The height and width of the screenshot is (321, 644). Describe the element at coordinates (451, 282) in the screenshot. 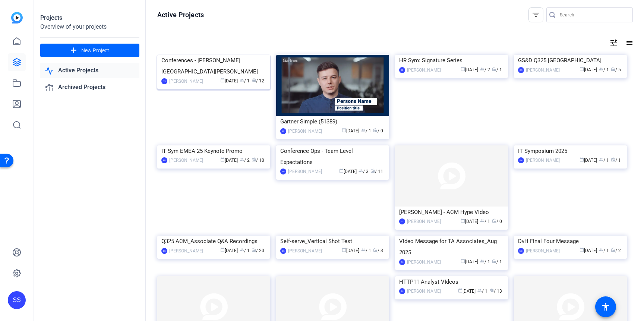

I see `div: HTTP11 Analyst VIdeos` at that location.